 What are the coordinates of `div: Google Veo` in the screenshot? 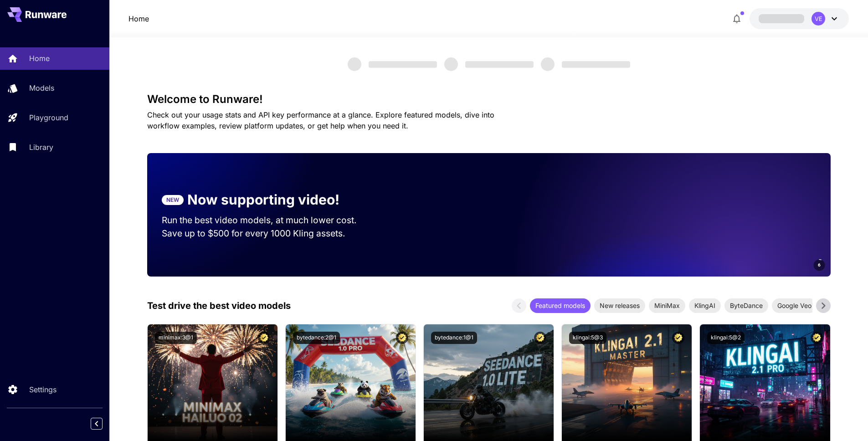 It's located at (794, 306).